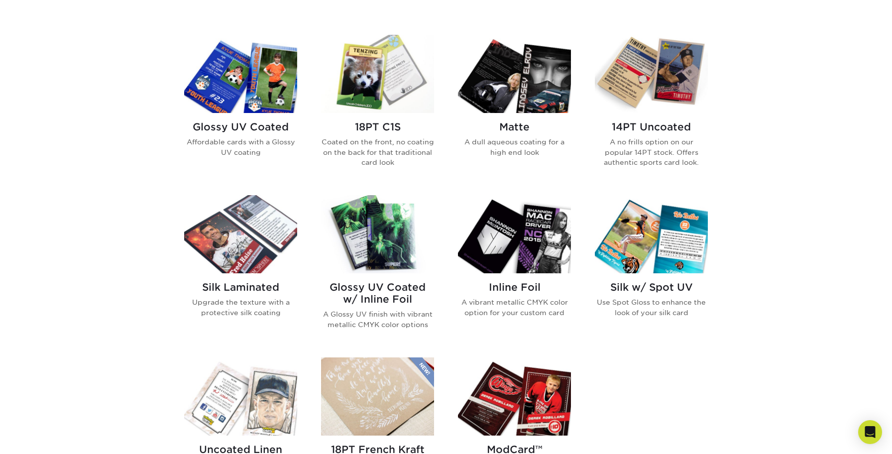 The width and height of the screenshot is (892, 454). What do you see at coordinates (377, 109) in the screenshot?
I see `a: 18PT C1S Trading Cards 18PT C1S Coated on the front, no coating on the back for that traditional ...` at bounding box center [377, 109].